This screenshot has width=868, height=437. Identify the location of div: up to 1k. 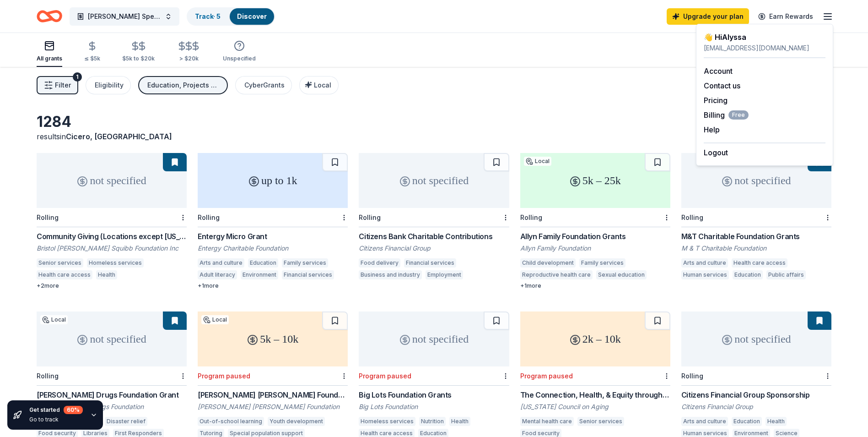
(272, 180).